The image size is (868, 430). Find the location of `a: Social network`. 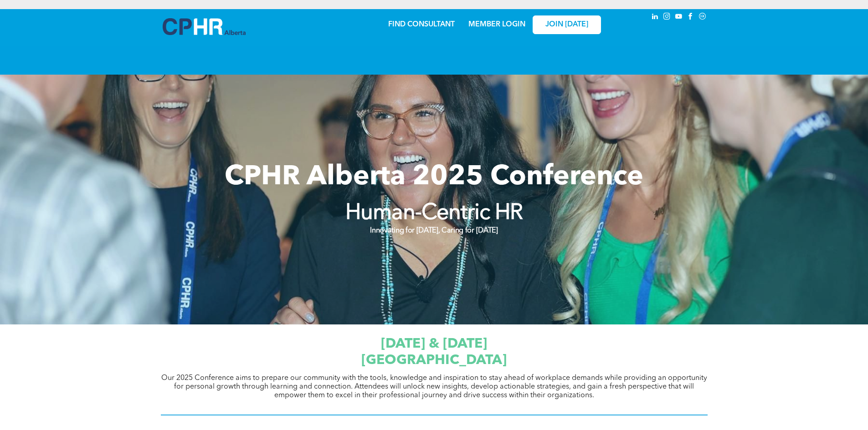

a: Social network is located at coordinates (703, 18).